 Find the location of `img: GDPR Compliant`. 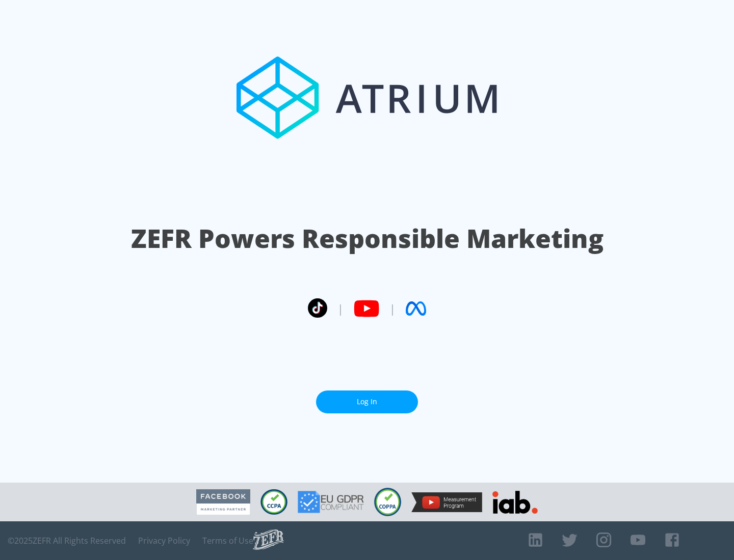

img: GDPR Compliant is located at coordinates (331, 502).